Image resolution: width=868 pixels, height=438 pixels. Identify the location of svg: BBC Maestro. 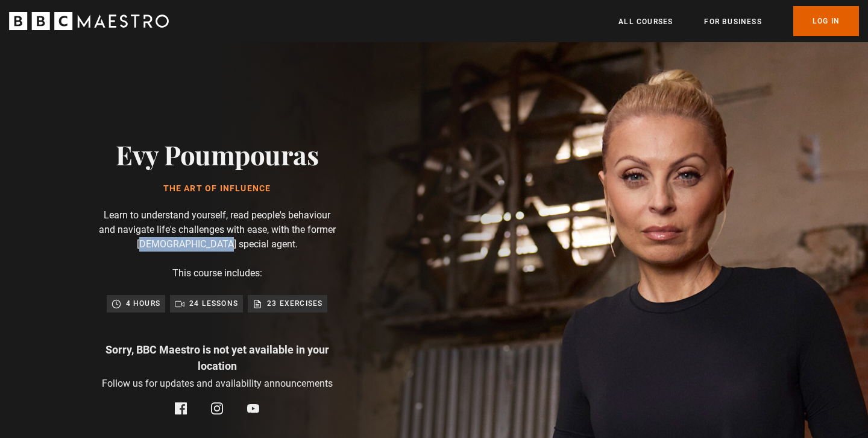
(89, 21).